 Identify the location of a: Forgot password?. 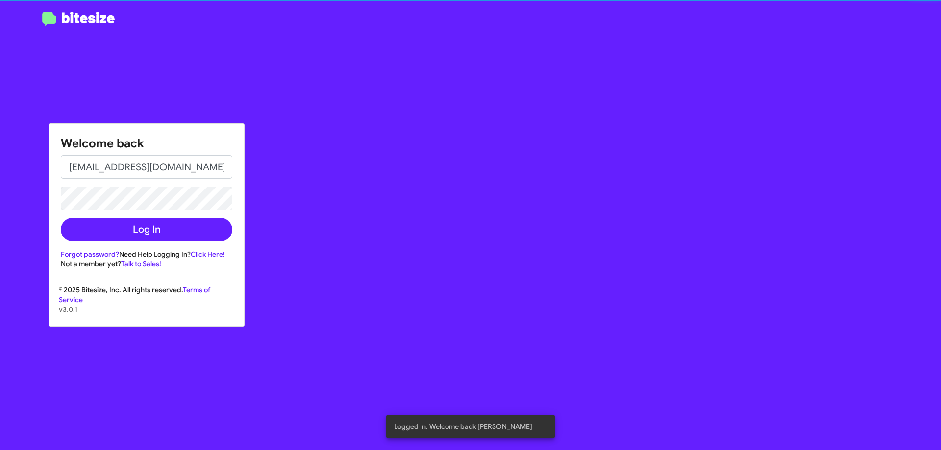
(90, 254).